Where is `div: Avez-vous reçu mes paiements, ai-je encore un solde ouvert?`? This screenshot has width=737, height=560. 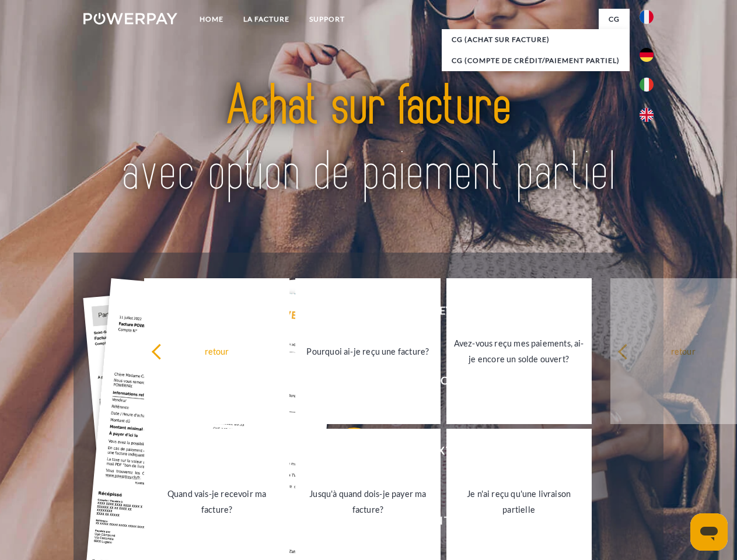
div: Avez-vous reçu mes paiements, ai-je encore un solde ouvert? is located at coordinates (519, 351).